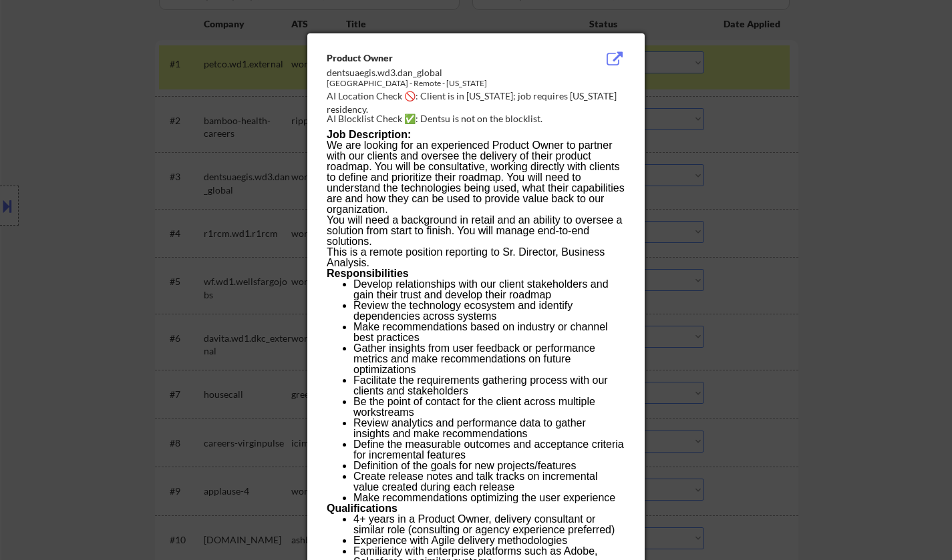  What do you see at coordinates (489, 466) in the screenshot?
I see `p: Definition of the goals for new projects/features` at bounding box center [489, 466].